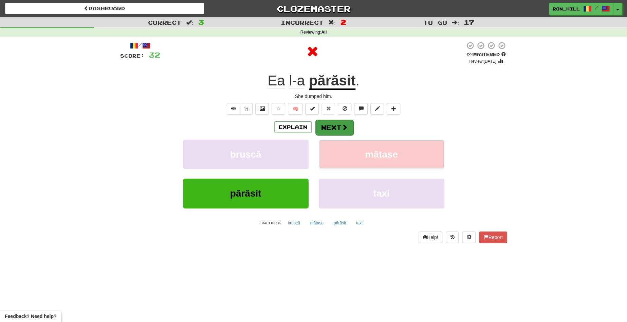  Describe the element at coordinates (31, 317) in the screenshot. I see `span: Open feedback widget` at that location.